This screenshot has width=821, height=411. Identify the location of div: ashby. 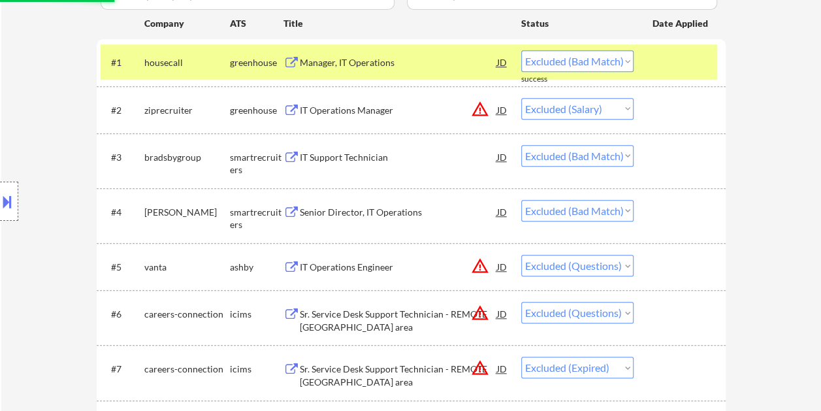
(257, 267).